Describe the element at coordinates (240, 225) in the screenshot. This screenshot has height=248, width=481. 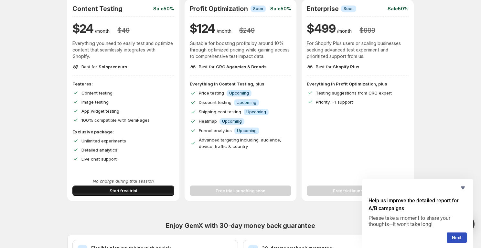
I see `h2: Enjoy GemX with 30-day money back guarantee` at that location.